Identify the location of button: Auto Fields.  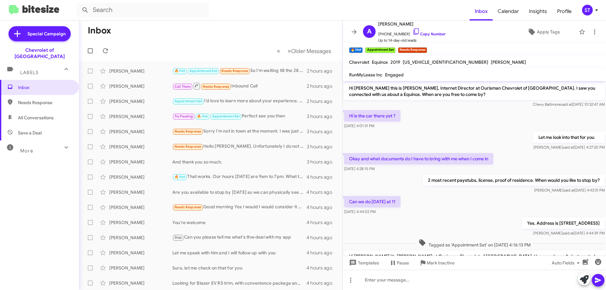
(567, 263).